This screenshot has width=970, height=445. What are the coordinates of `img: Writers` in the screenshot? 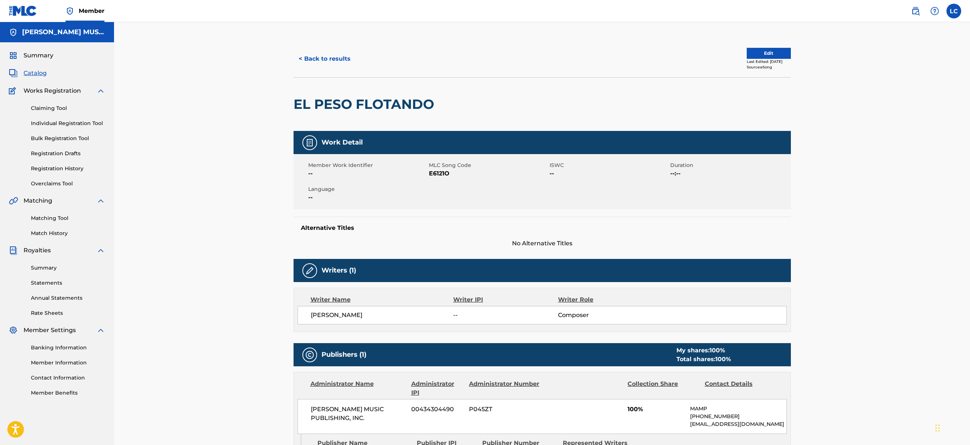 It's located at (310, 271).